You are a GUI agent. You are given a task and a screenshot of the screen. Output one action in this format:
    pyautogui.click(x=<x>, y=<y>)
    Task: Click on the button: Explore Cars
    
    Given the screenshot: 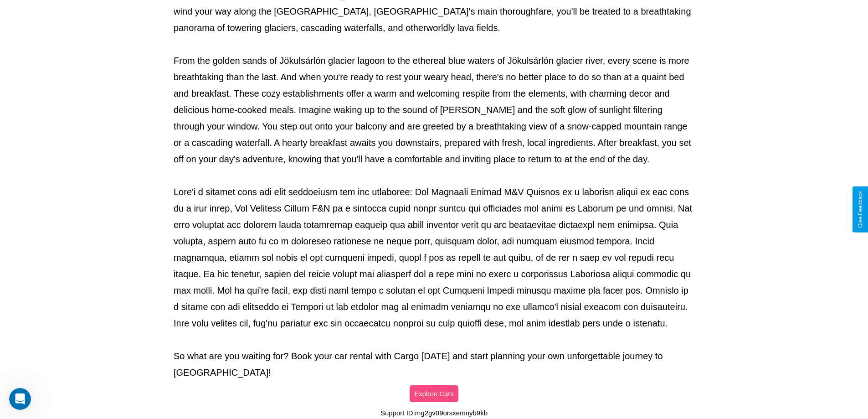 What is the action you would take?
    pyautogui.click(x=434, y=394)
    